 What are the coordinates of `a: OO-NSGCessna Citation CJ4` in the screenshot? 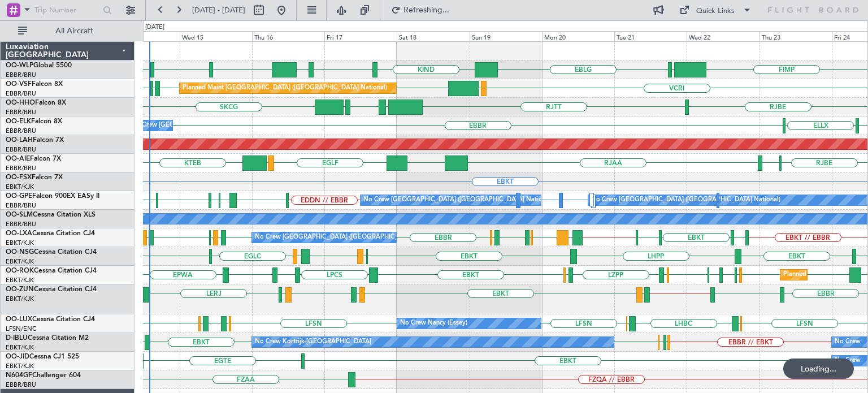 It's located at (50, 252).